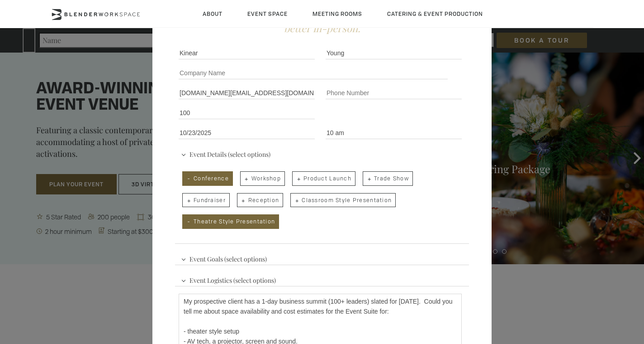 The width and height of the screenshot is (644, 344). I want to click on input: Event Date, so click(247, 133).